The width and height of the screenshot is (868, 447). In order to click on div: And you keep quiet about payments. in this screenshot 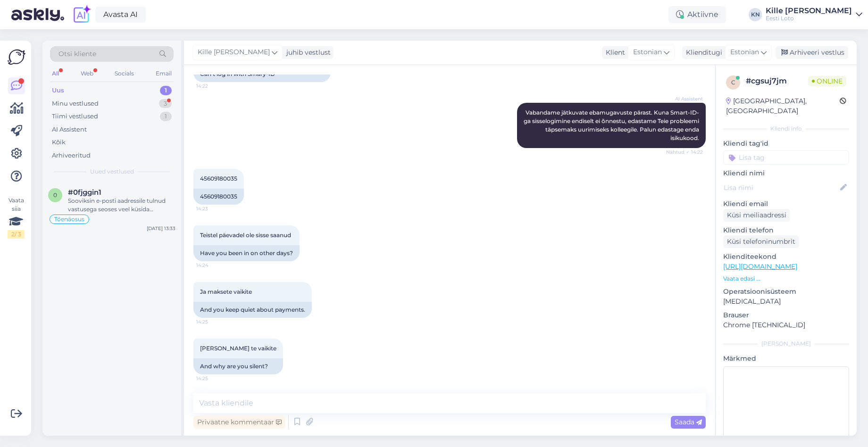, I will do `click(253, 310)`.